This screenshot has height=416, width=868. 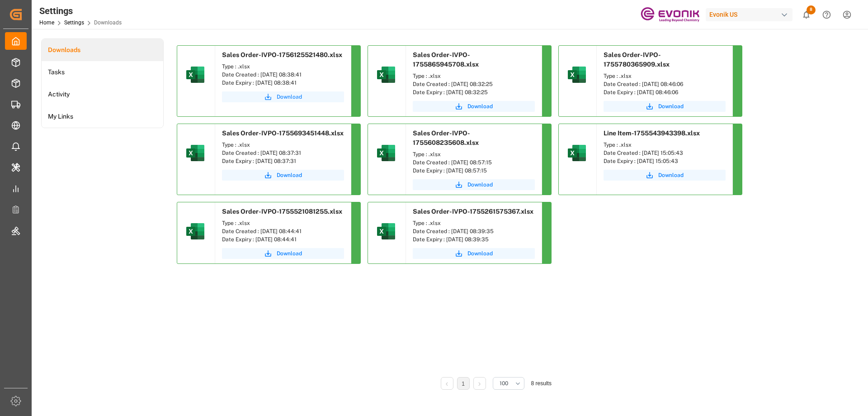 I want to click on li: Next Page, so click(x=480, y=383).